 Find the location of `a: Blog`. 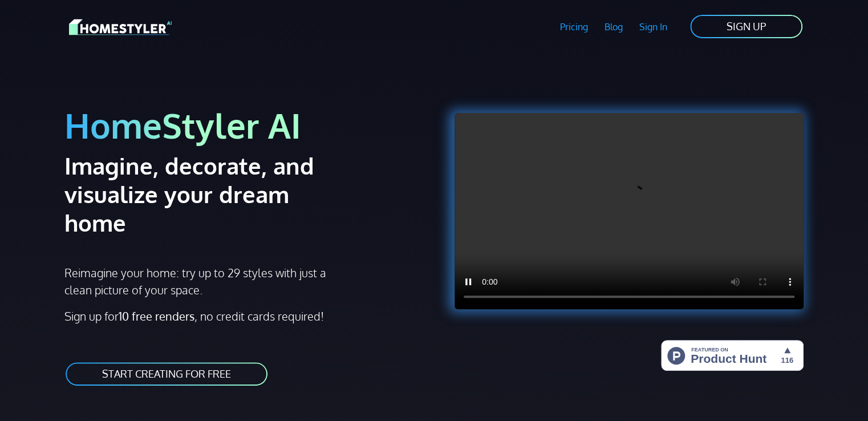

a: Blog is located at coordinates (613, 27).